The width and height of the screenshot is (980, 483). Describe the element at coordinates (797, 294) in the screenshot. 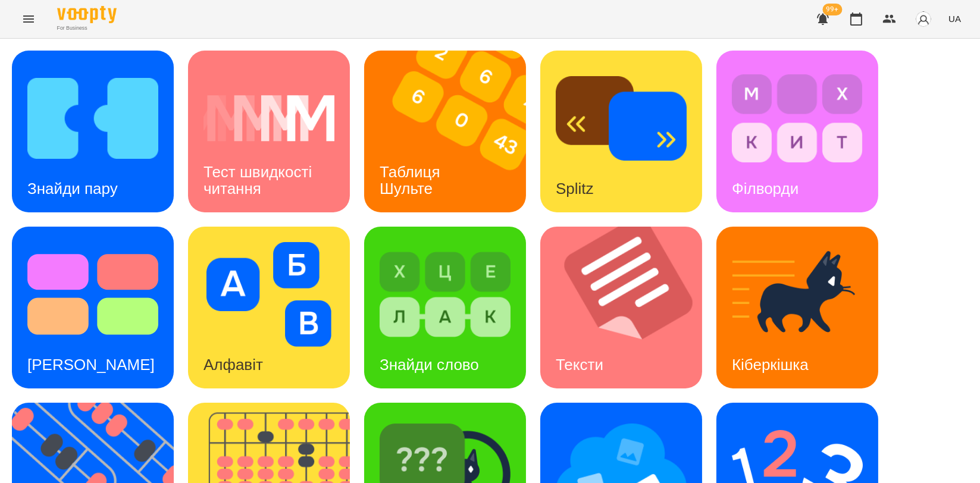

I see `img: Кіберкішка` at that location.